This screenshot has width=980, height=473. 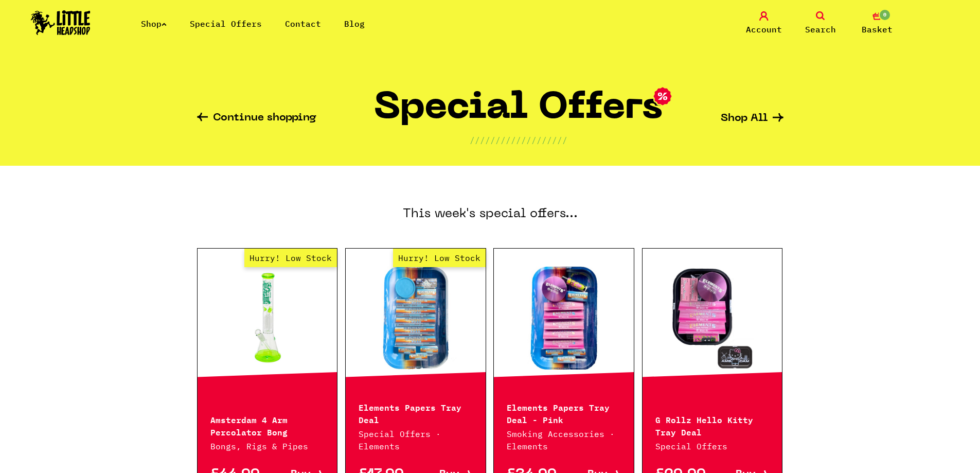 What do you see at coordinates (764, 29) in the screenshot?
I see `span: Account` at bounding box center [764, 29].